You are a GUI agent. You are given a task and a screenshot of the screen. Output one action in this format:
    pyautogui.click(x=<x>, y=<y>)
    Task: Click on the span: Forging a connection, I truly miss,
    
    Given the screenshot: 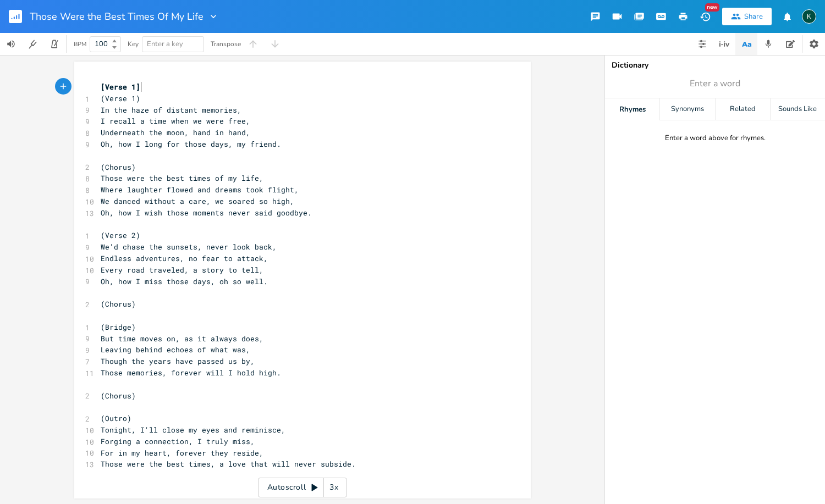 What is the action you would take?
    pyautogui.click(x=178, y=441)
    